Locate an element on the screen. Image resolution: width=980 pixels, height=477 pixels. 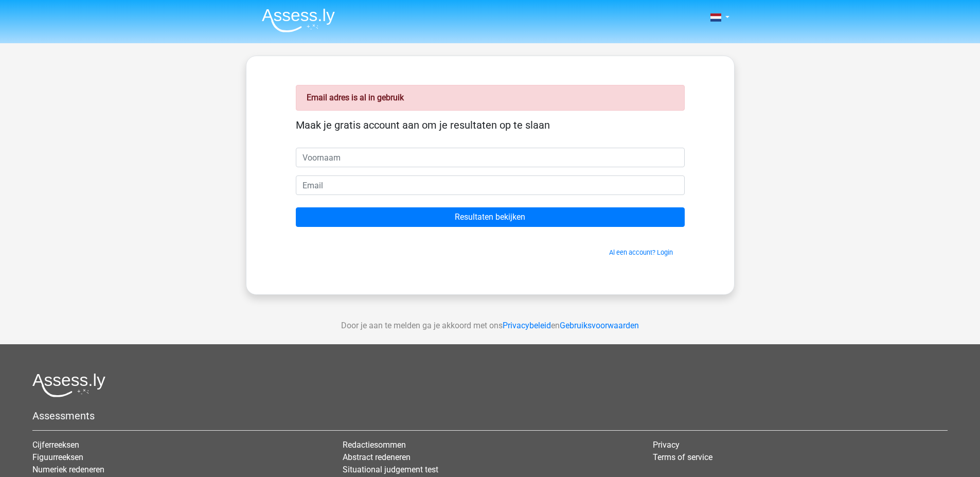
h5: Assessments is located at coordinates (489, 416).